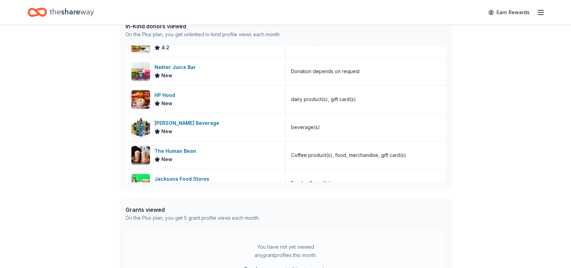 This screenshot has width=571, height=268. Describe the element at coordinates (141, 127) in the screenshot. I see `img: Image for Weinstein Beverage` at that location.